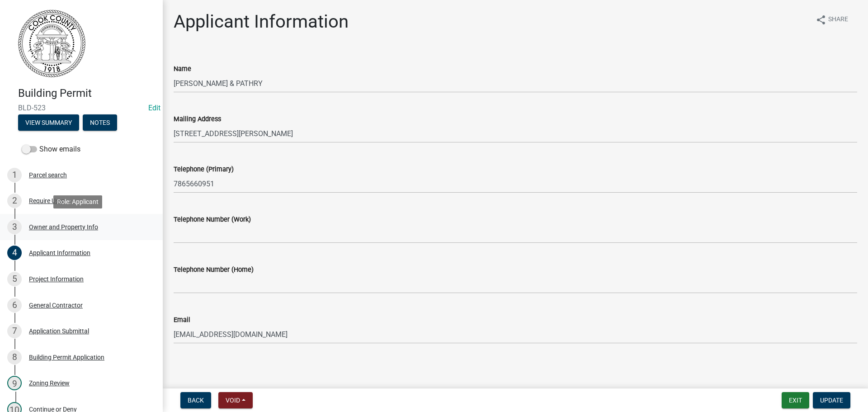 This screenshot has width=868, height=412. What do you see at coordinates (59, 331) in the screenshot?
I see `div: Application Submittal` at bounding box center [59, 331].